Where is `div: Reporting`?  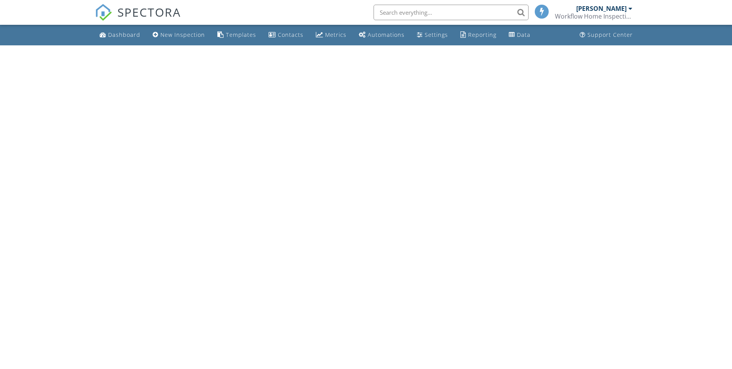 div: Reporting is located at coordinates (482, 34).